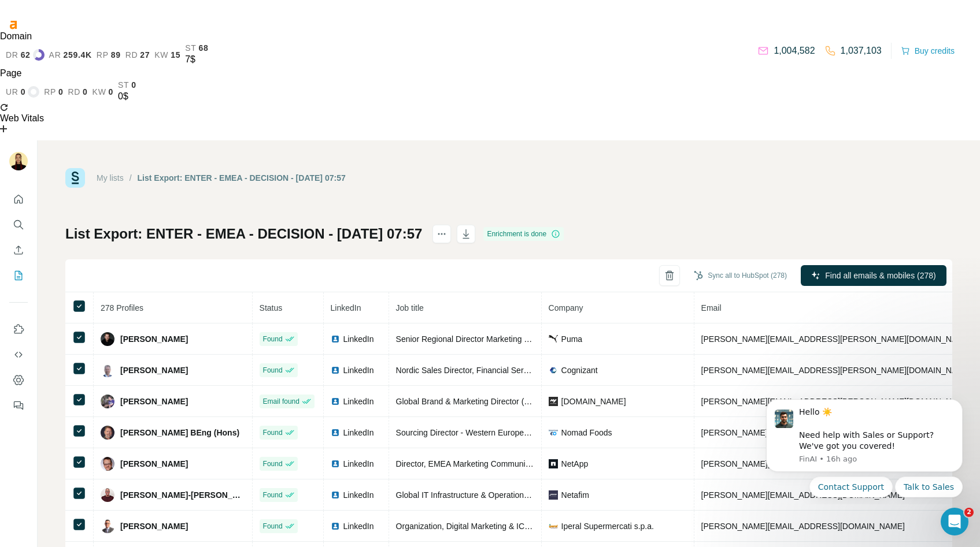  Describe the element at coordinates (524, 235) in the screenshot. I see `div: Enrichment is done` at that location.